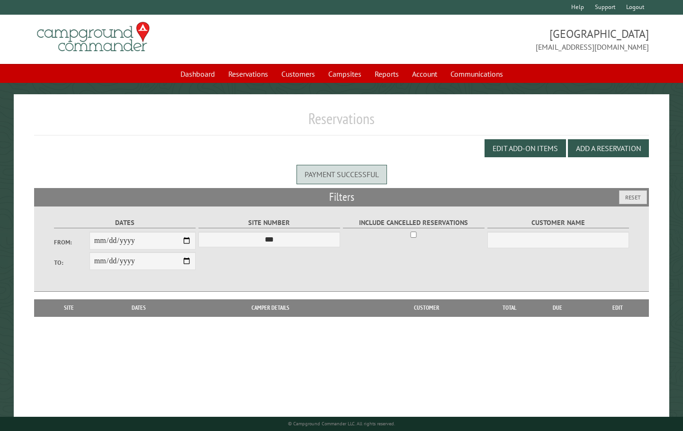 The width and height of the screenshot is (683, 431). What do you see at coordinates (342, 197) in the screenshot?
I see `h2: Filters` at bounding box center [342, 197].